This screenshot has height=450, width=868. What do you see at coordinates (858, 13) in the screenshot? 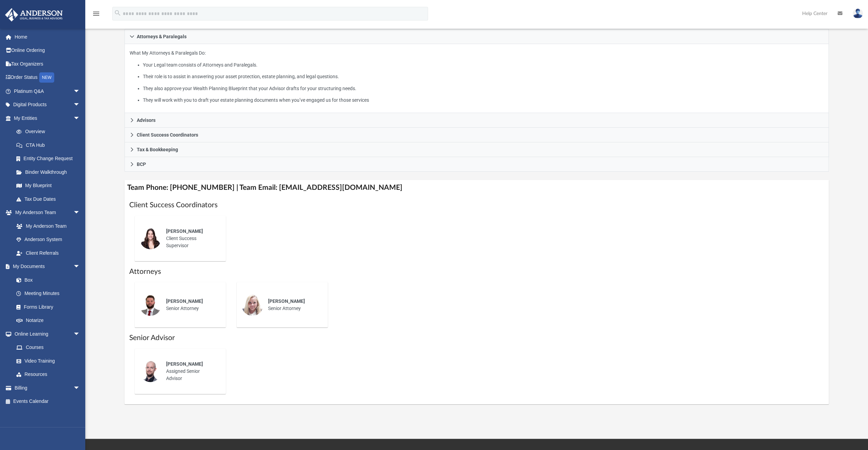
I see `img: User Pic` at bounding box center [858, 13].